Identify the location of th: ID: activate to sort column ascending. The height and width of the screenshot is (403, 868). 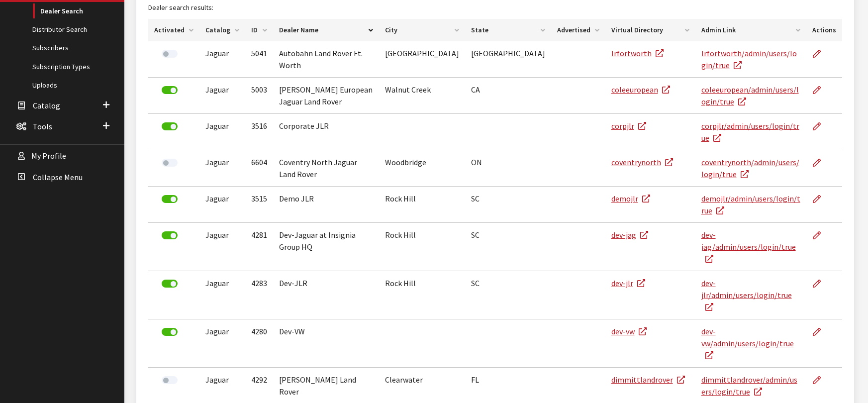
(259, 30).